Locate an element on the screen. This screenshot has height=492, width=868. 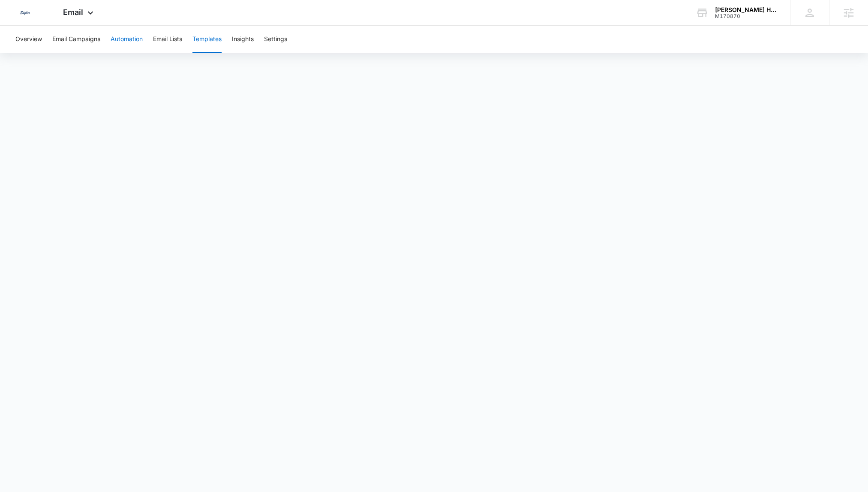
button: Settings is located at coordinates (276, 40).